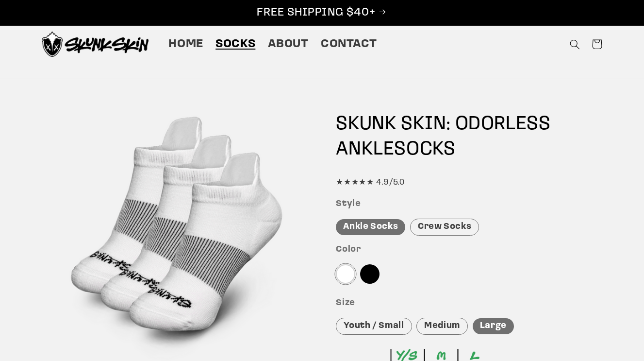  Describe the element at coordinates (288, 44) in the screenshot. I see `span: About` at that location.